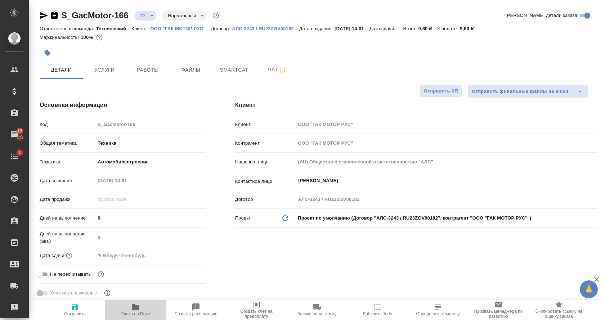 The height and width of the screenshot is (320, 605). I want to click on button: Призвать менеджера по развитию, so click(498, 310).